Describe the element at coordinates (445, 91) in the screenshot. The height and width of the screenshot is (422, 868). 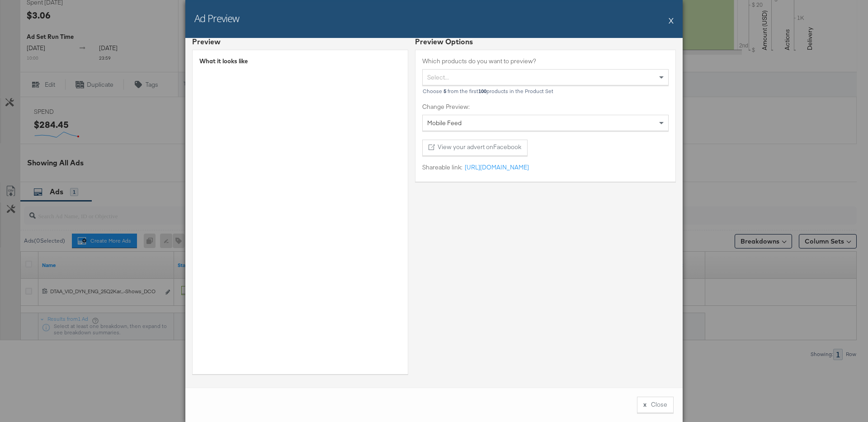
I see `b: 5` at that location.